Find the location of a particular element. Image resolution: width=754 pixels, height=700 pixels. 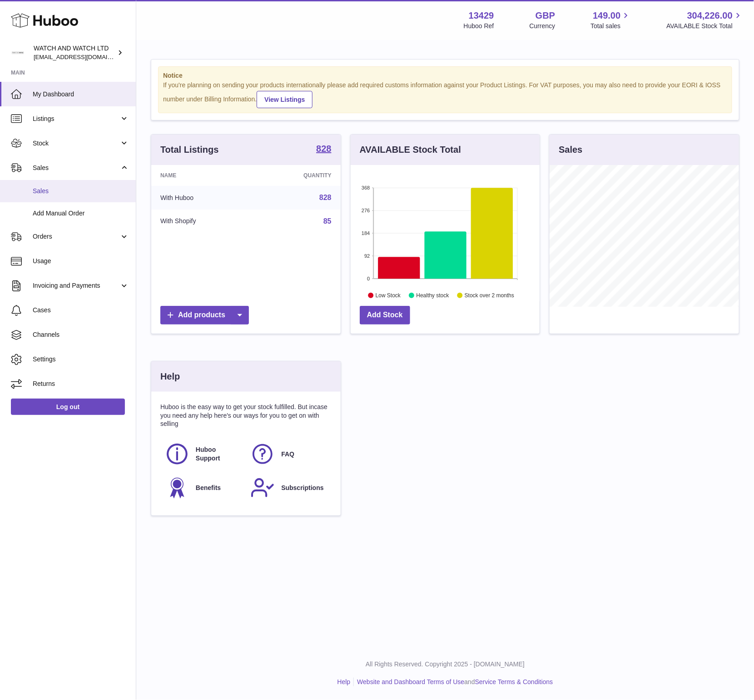

span: Returns is located at coordinates (81, 384).